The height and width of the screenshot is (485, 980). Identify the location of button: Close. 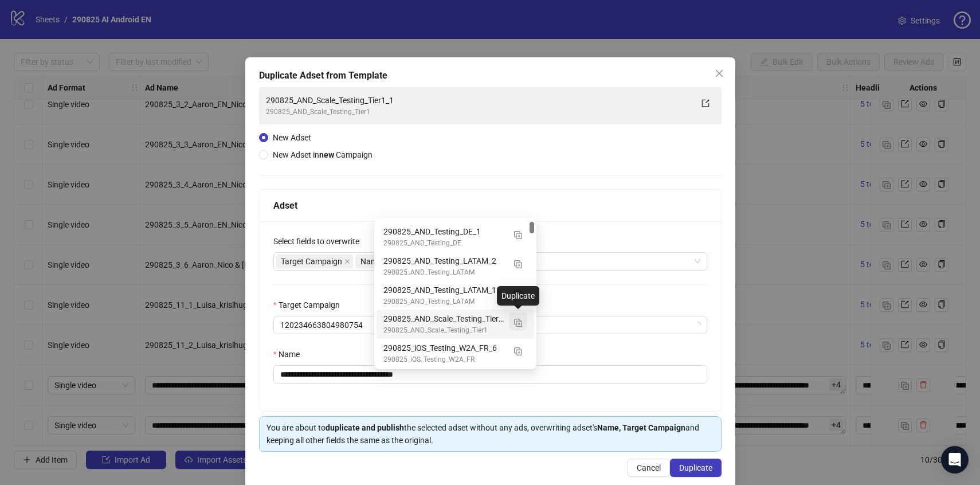
(719, 73).